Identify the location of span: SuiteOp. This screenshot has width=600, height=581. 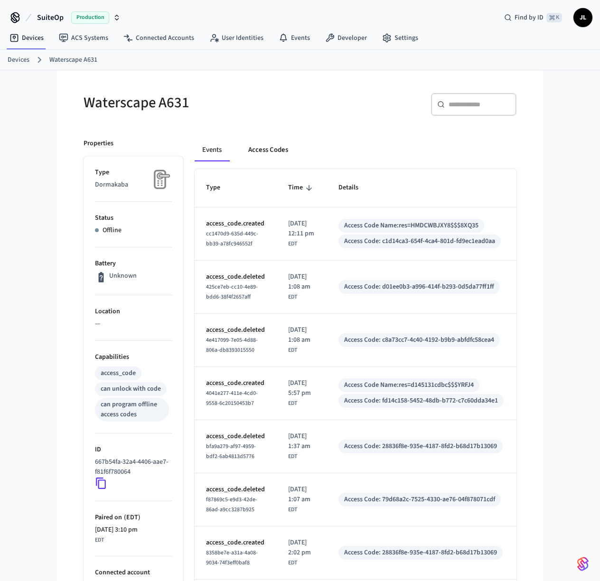
(50, 18).